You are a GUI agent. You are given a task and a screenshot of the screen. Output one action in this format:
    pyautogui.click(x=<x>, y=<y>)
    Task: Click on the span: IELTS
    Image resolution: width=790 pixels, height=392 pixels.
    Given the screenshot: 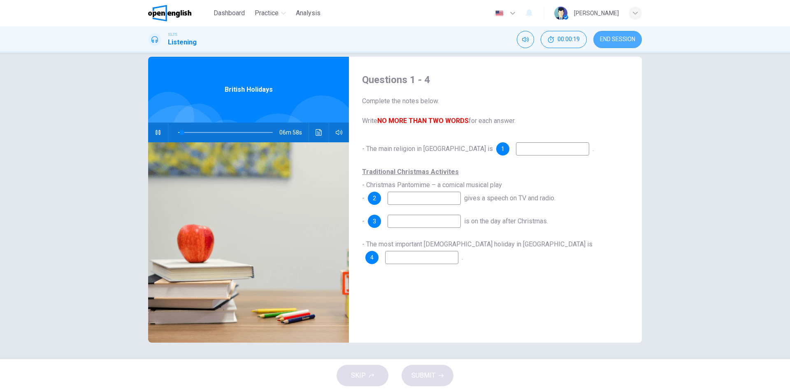 What is the action you would take?
    pyautogui.click(x=172, y=35)
    